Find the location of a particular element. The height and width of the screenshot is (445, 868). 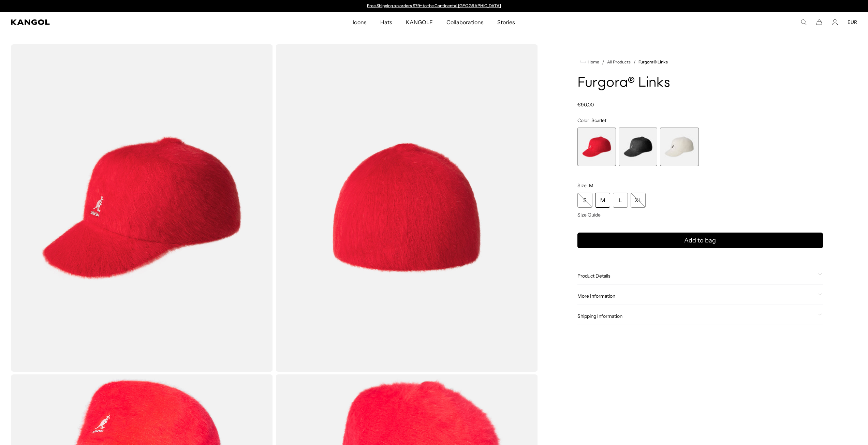

span: Shipping Information is located at coordinates (696, 316).